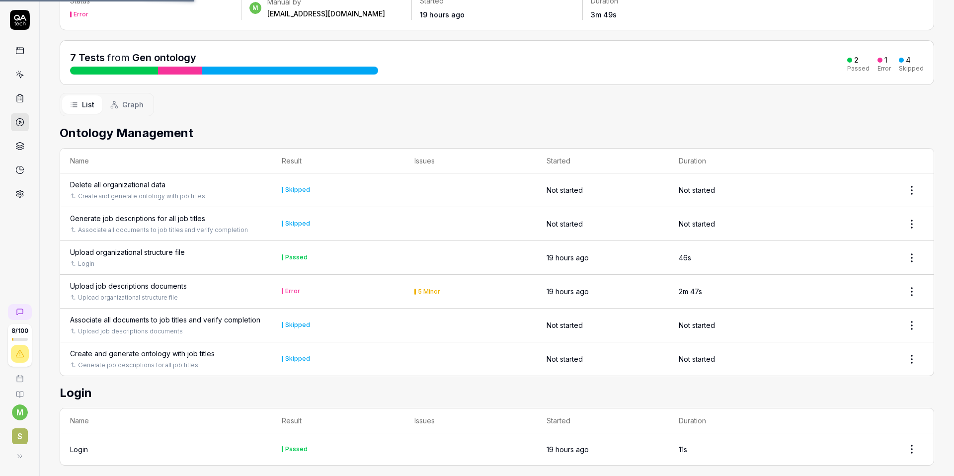  I want to click on div: Upload job descriptions documents, so click(128, 286).